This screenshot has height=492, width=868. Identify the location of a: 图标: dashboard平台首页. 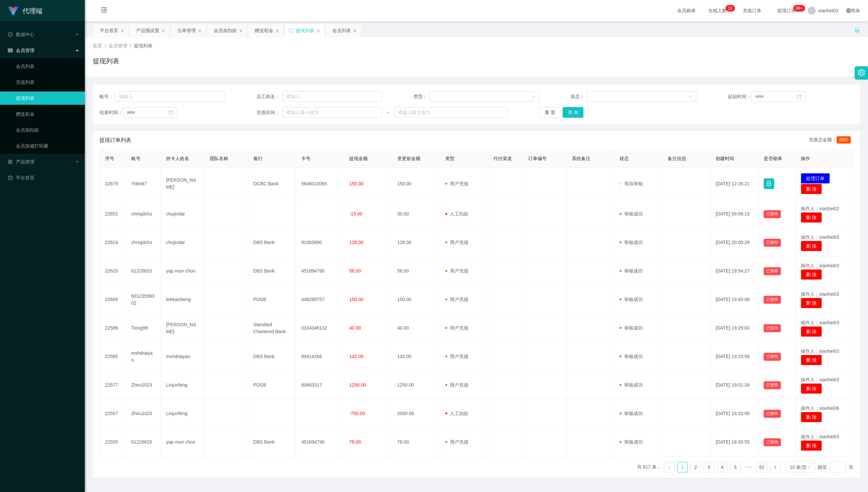
(44, 177).